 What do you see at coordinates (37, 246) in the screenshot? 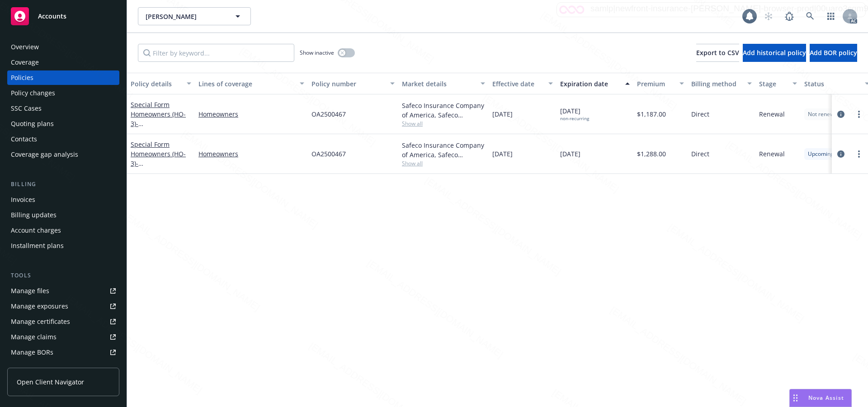
I see `div: Installment plans` at bounding box center [37, 246].